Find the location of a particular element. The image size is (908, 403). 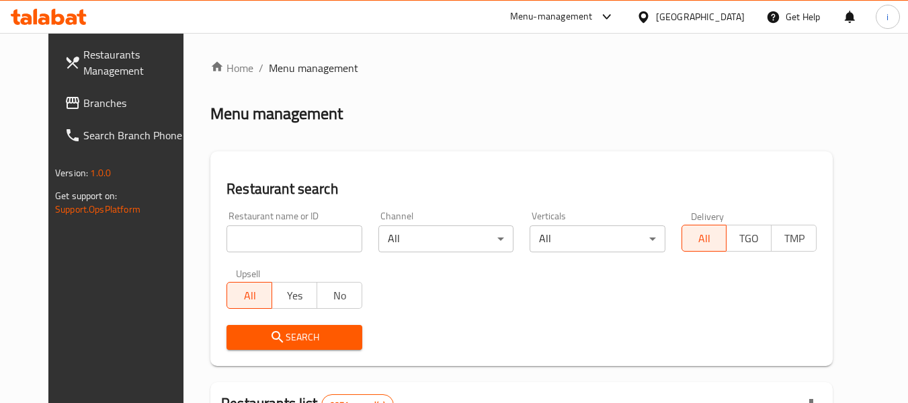

span: Yes is located at coordinates (294, 295).